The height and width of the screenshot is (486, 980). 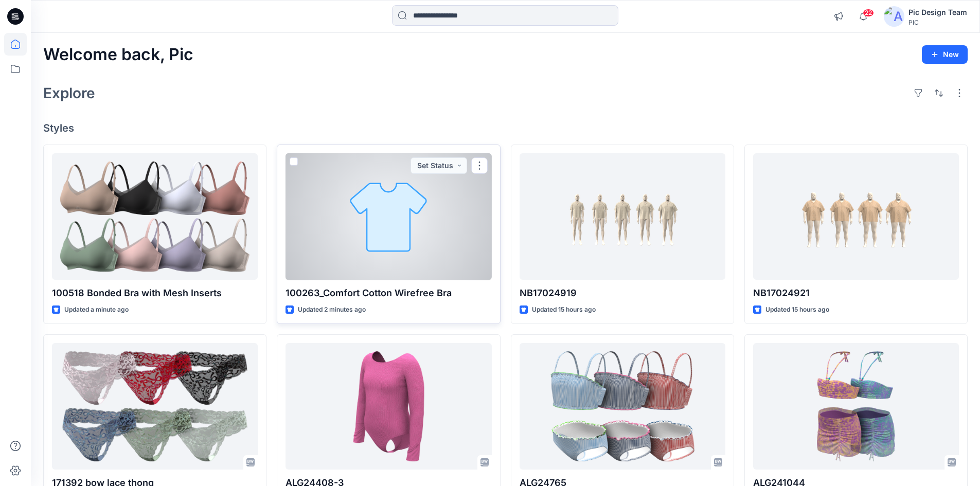 What do you see at coordinates (938, 12) in the screenshot?
I see `div: Pic Design Team` at bounding box center [938, 12].